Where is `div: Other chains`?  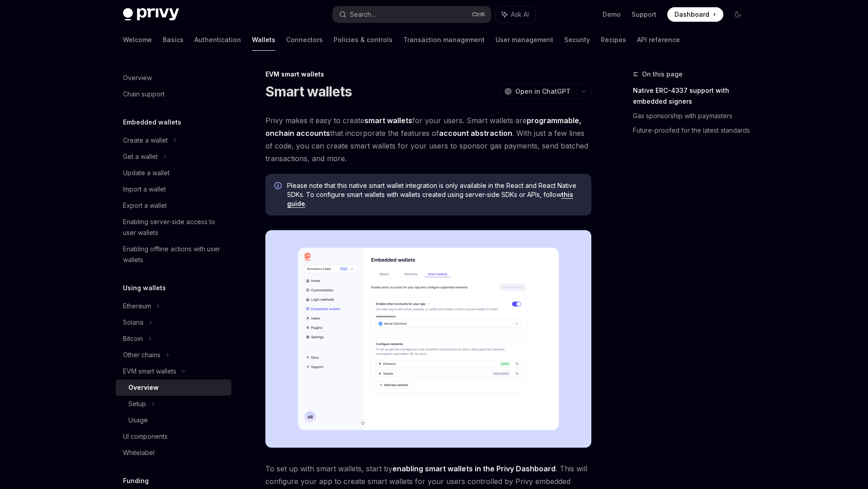 div: Other chains is located at coordinates (142, 355).